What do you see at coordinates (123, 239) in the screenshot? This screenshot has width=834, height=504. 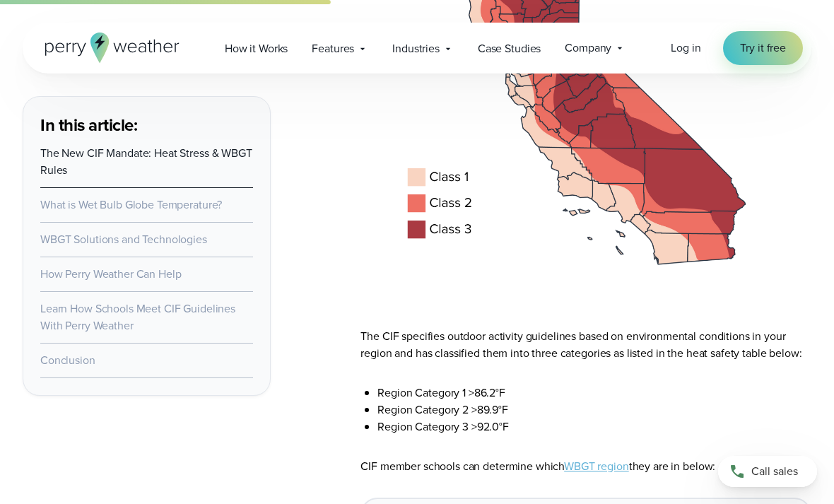 I see `a: WBGT Solutions and Technologies` at bounding box center [123, 239].